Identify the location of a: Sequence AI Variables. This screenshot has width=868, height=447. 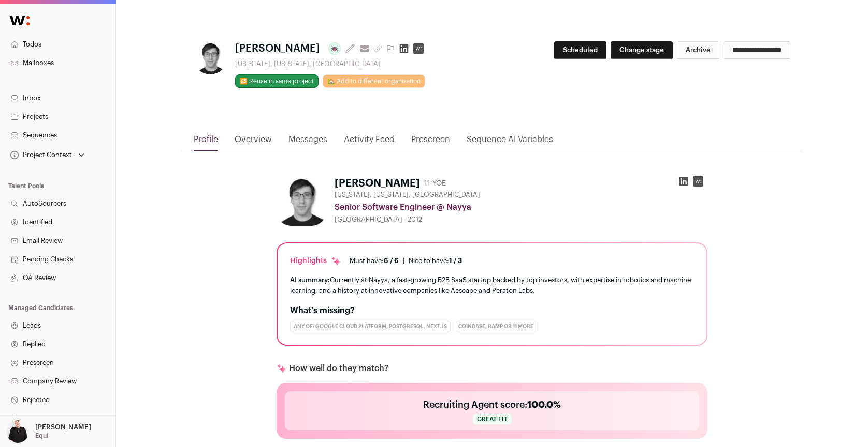
(510, 142).